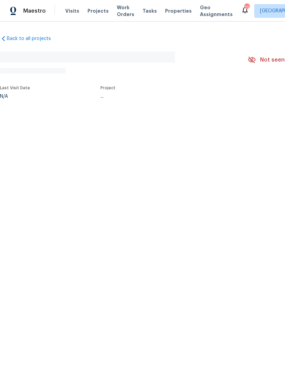 The width and height of the screenshot is (285, 366). I want to click on span: Tasks, so click(150, 11).